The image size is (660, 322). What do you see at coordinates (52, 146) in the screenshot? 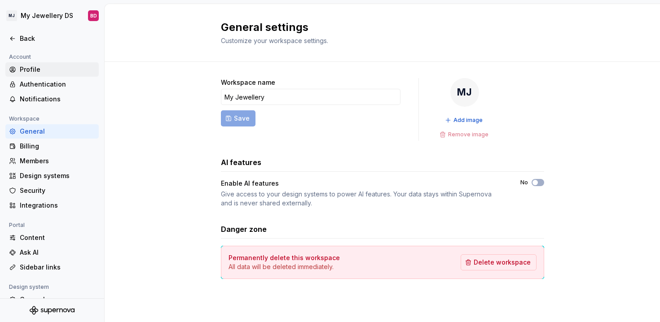
I see `a: Billing` at bounding box center [52, 146].